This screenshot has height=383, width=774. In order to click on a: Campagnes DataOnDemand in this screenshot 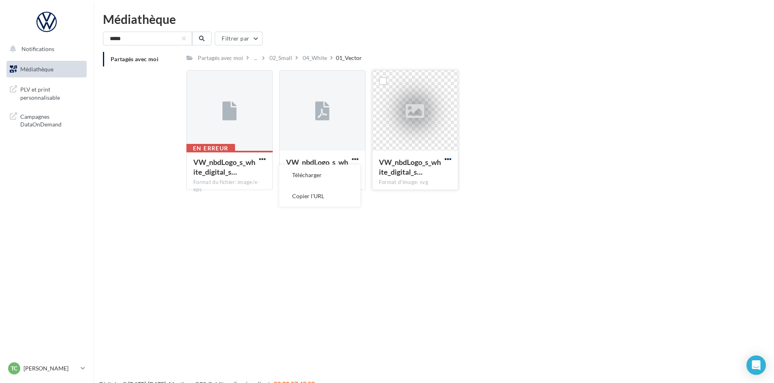, I will do `click(47, 119)`.